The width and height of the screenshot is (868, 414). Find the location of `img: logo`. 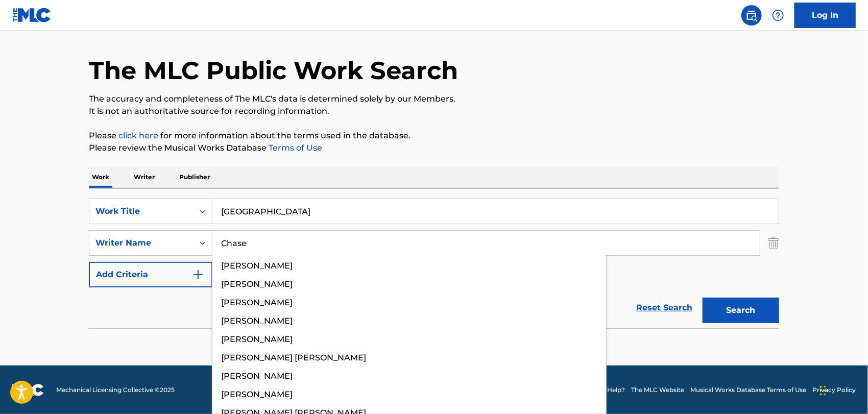

img: logo is located at coordinates (28, 390).